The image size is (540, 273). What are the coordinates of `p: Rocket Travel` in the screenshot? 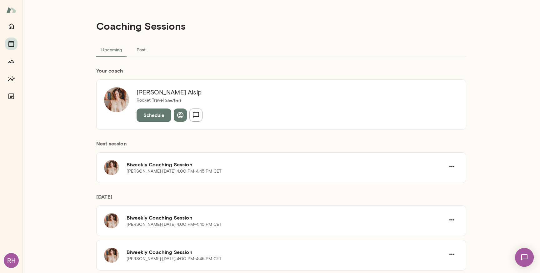 It's located at (169, 100).